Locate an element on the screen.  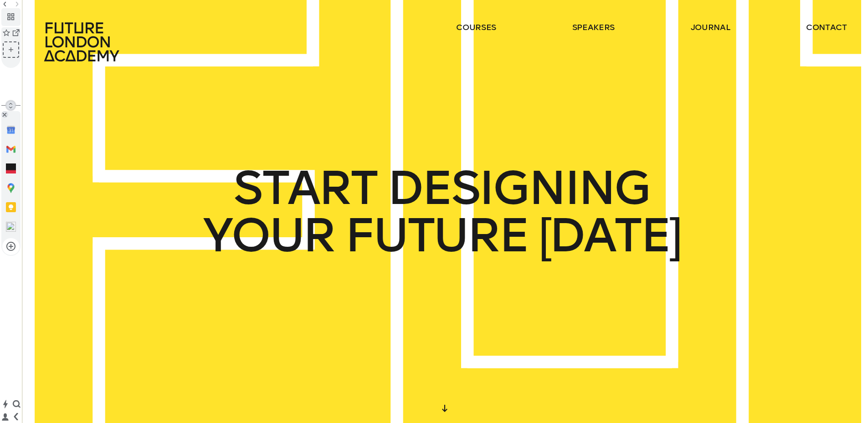
img: keep_2023q4.ico is located at coordinates (11, 207).